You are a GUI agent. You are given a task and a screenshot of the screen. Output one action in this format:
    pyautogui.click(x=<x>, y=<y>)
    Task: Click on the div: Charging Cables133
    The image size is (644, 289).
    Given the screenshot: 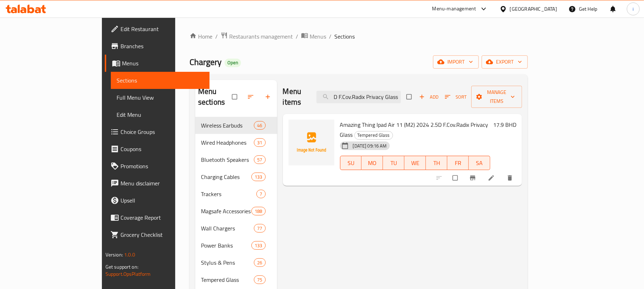 What is the action you would take?
    pyautogui.click(x=236, y=177)
    